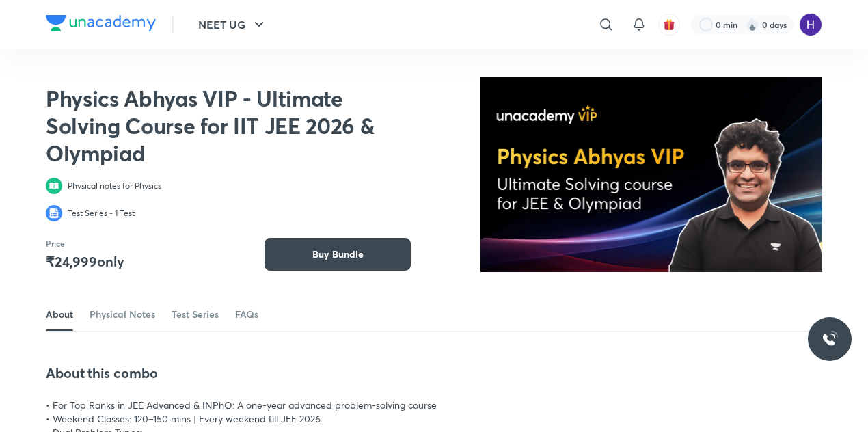 The width and height of the screenshot is (868, 432). What do you see at coordinates (194, 314) in the screenshot?
I see `a: Test Series` at bounding box center [194, 314].